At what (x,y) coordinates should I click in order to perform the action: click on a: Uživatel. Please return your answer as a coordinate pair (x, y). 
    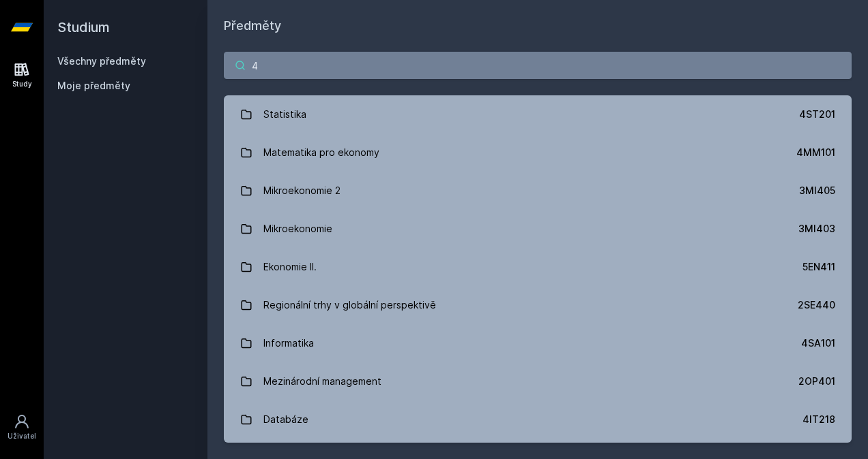
    Looking at the image, I should click on (22, 427).